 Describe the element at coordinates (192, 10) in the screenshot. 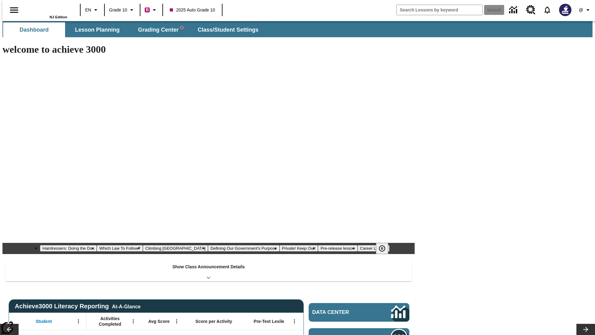

I see `span: 2025 Auto Grade 10` at that location.